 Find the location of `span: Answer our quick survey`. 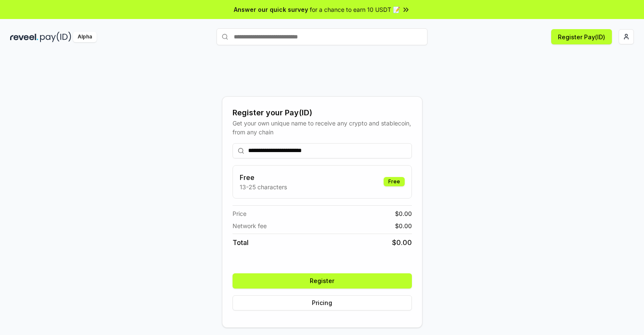

span: Answer our quick survey is located at coordinates (271, 9).